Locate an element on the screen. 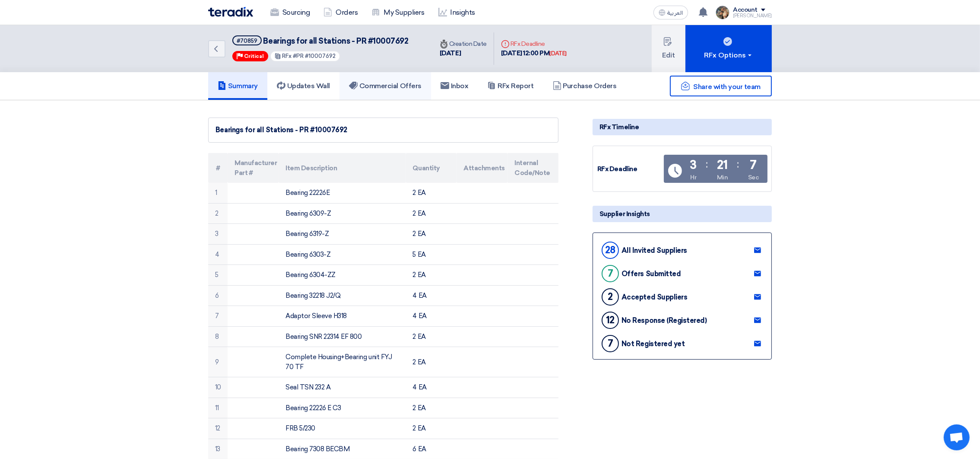 The image size is (980, 459). div: Bearings for all Stations - PR #10007692 is located at coordinates (383, 130).